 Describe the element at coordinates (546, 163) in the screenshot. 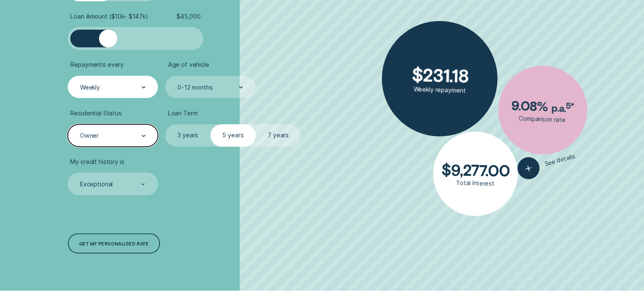

I see `button: See details` at that location.